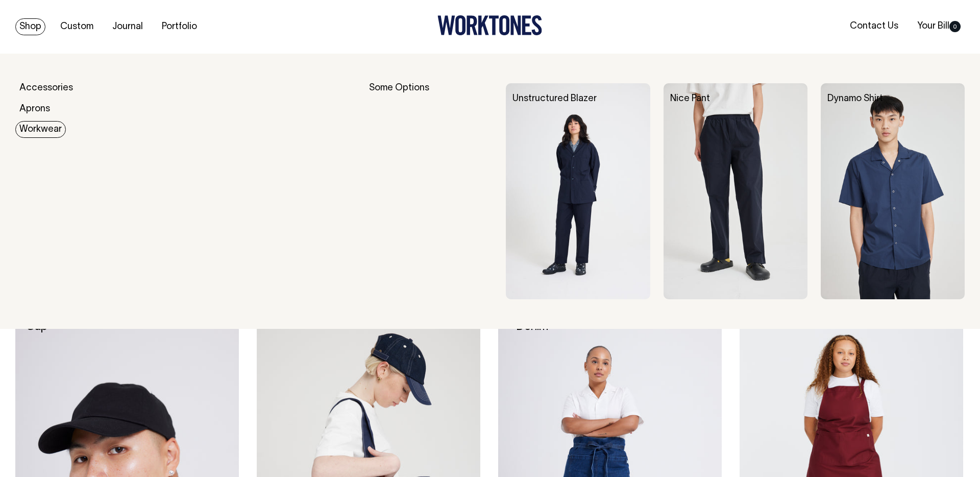  I want to click on a: Portfolio, so click(179, 27).